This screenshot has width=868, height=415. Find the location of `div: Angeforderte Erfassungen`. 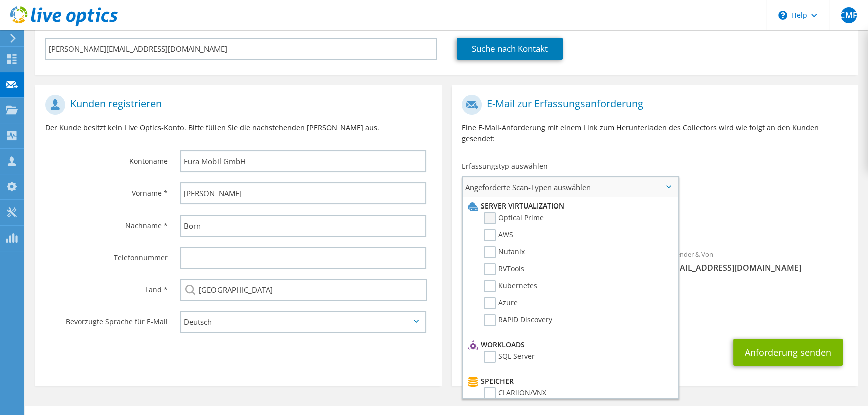

div: Angeforderte Erfassungen is located at coordinates (654, 220).